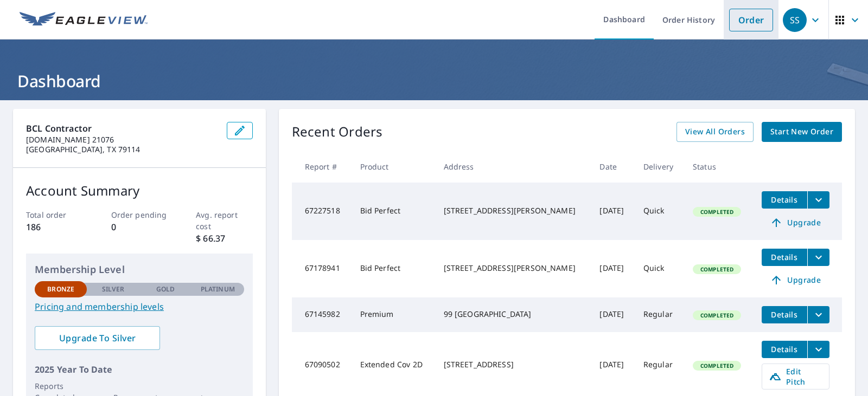 Image resolution: width=868 pixels, height=396 pixels. What do you see at coordinates (784, 258) in the screenshot?
I see `button: detailsBtn-67178941` at bounding box center [784, 258].